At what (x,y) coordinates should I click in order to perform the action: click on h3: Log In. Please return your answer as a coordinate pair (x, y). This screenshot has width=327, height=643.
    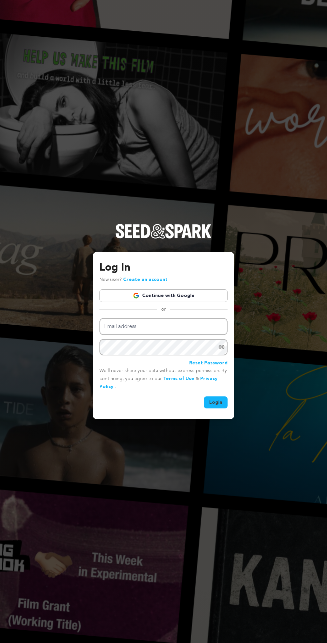
    Looking at the image, I should click on (163, 268).